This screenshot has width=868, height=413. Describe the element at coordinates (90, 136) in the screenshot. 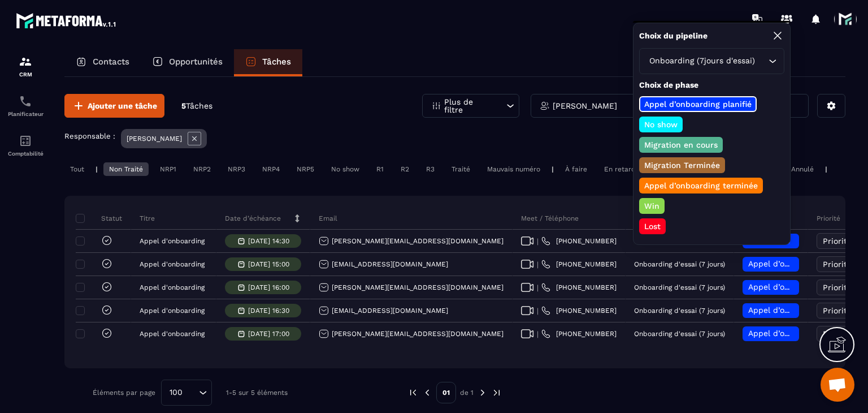

I see `p: Responsable :` at that location.